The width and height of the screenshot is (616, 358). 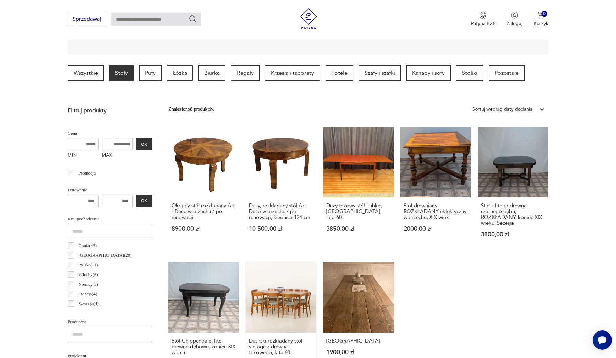 What do you see at coordinates (281, 188) in the screenshot?
I see `a: Duży, rozkładany stół Art-Deco w orzechu / po renowacji, średnica 124 cmDuży, rozkładany stół Art...` at bounding box center [281, 188].